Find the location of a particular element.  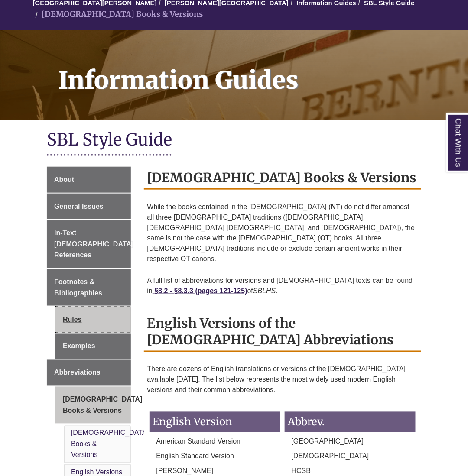

a: Examples is located at coordinates (93, 347).